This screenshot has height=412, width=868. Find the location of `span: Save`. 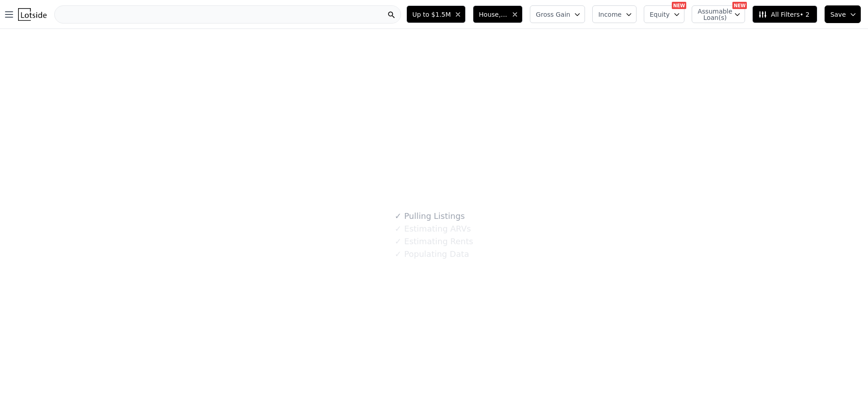

span: Save is located at coordinates (838, 15).